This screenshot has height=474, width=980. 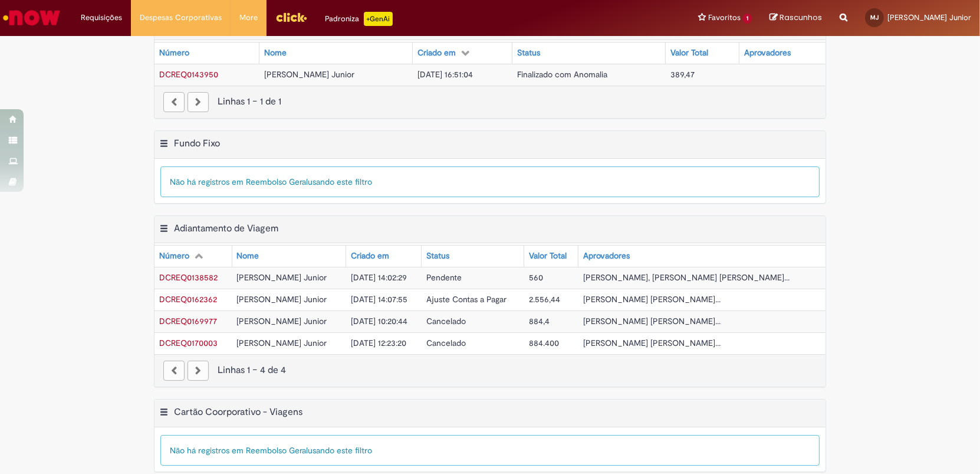 I want to click on div: Linhas 1 − 1 de 1, so click(x=490, y=102).